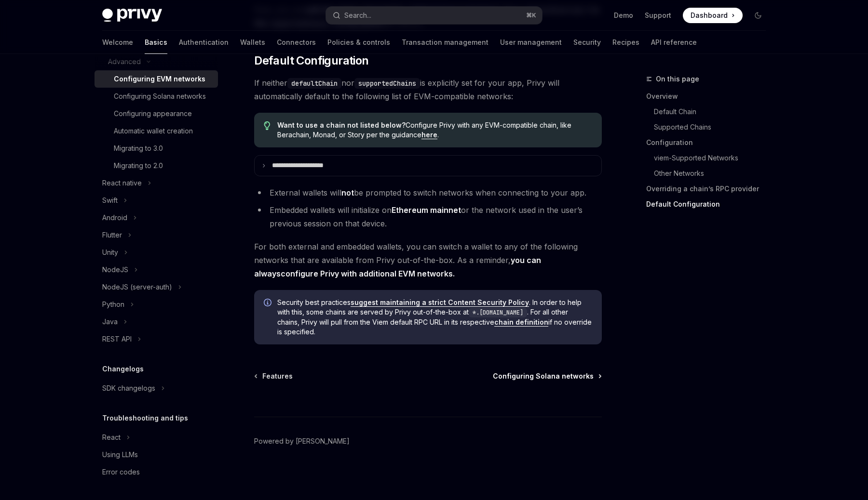 The image size is (868, 500). What do you see at coordinates (428, 90) in the screenshot?
I see `span: If neither nor is explicitly set for your app, Privy will automatically default to the following ...` at bounding box center [428, 90].